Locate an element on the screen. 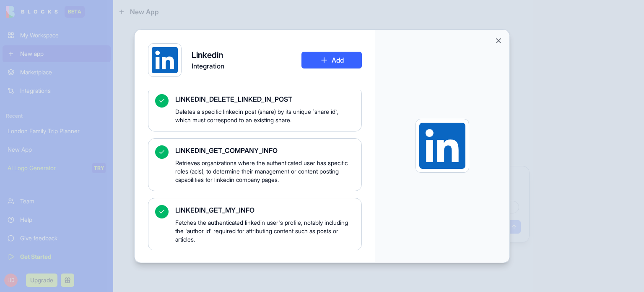 Image resolution: width=644 pixels, height=292 pixels. span: Retrieves organizations where the authenticated user has specific roles (acls), to determine thei... is located at coordinates (265, 171).